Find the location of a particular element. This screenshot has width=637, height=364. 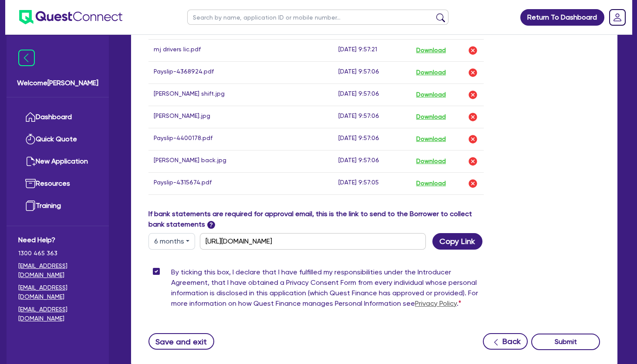

td: Payslip-4400178.pdf is located at coordinates (241, 139).